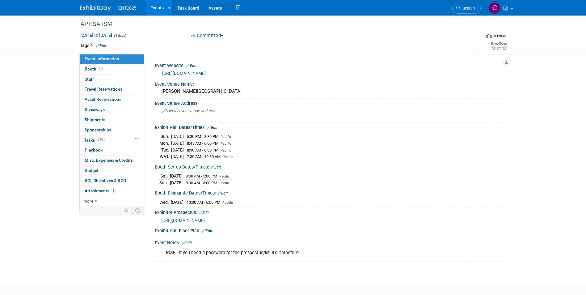  What do you see at coordinates (499, 44) in the screenshot?
I see `div: Event Rating` at bounding box center [499, 44].